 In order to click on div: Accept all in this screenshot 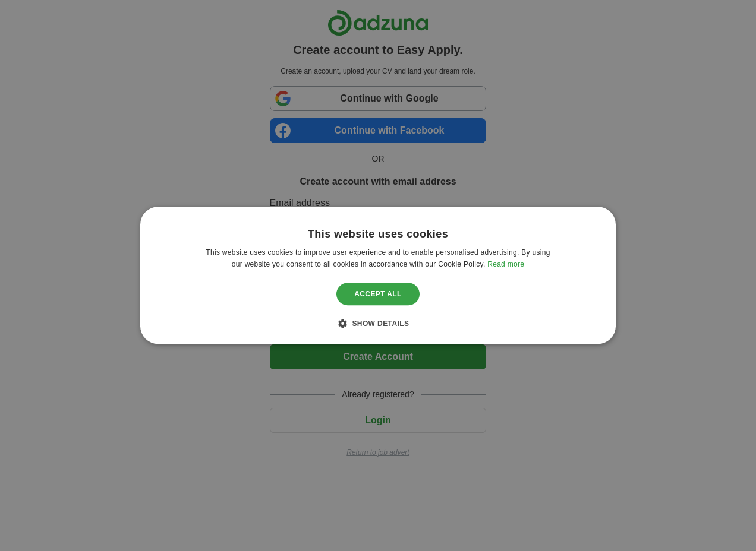, I will do `click(378, 294)`.